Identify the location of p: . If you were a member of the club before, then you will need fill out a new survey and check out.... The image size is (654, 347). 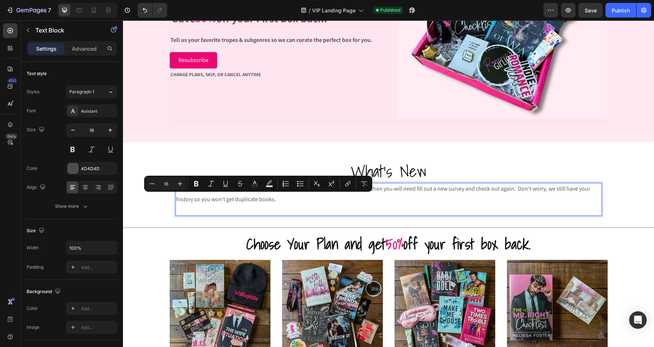
(266, 174).